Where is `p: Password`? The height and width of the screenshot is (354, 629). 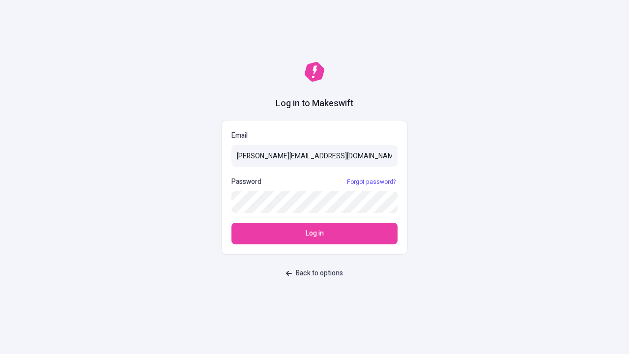 p: Password is located at coordinates (246, 182).